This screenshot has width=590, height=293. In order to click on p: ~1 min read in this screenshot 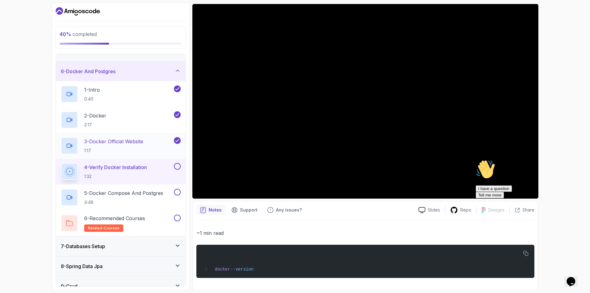, I will do `click(365, 233)`.